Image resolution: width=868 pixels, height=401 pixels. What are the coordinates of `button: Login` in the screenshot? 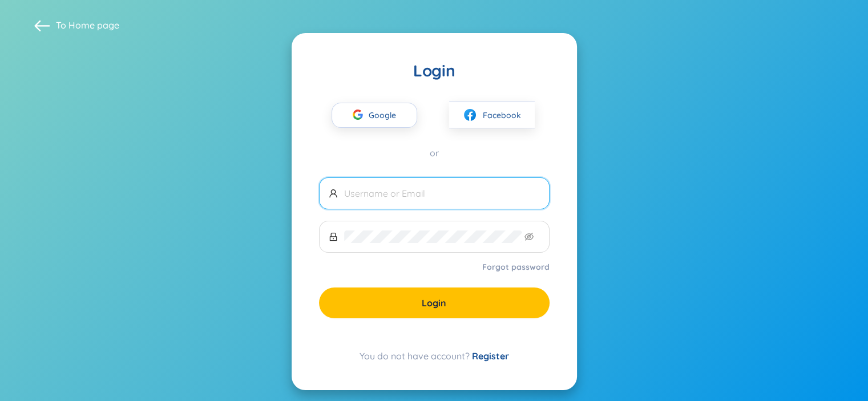 It's located at (435, 303).